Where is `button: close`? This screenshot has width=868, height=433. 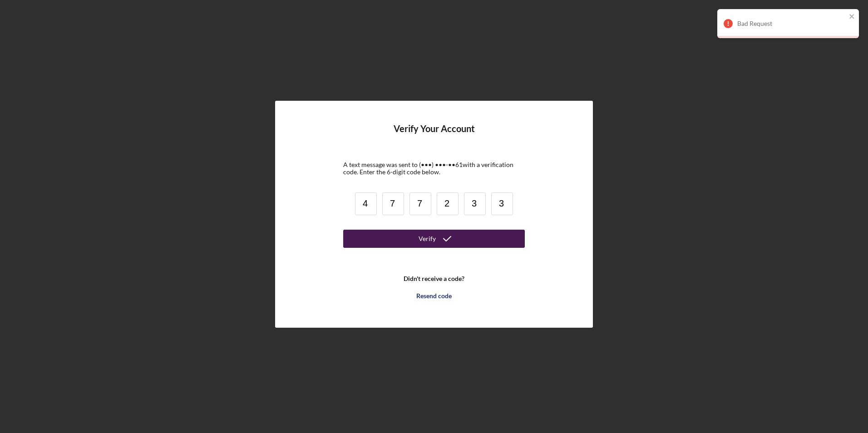 button: close is located at coordinates (852, 17).